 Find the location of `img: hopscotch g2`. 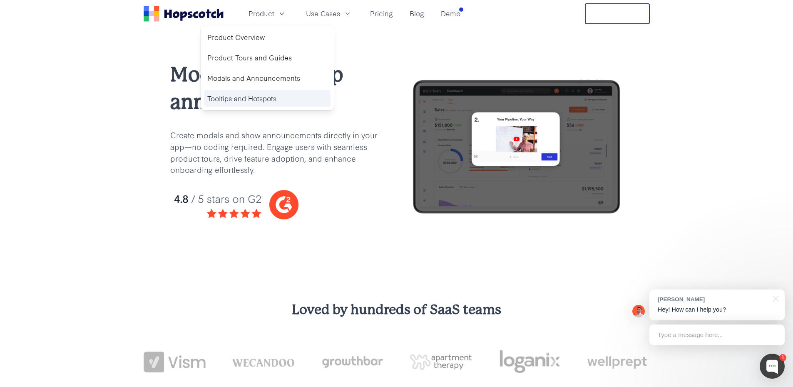

img: hopscotch g2 is located at coordinates (277, 205).